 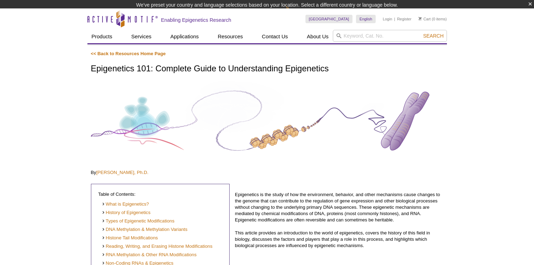 I want to click on a: Types of Epigenetic Modifications, so click(x=138, y=221).